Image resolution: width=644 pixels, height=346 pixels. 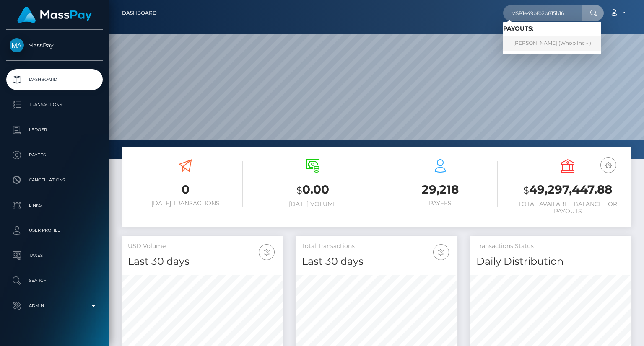 I want to click on a: Search, so click(x=55, y=280).